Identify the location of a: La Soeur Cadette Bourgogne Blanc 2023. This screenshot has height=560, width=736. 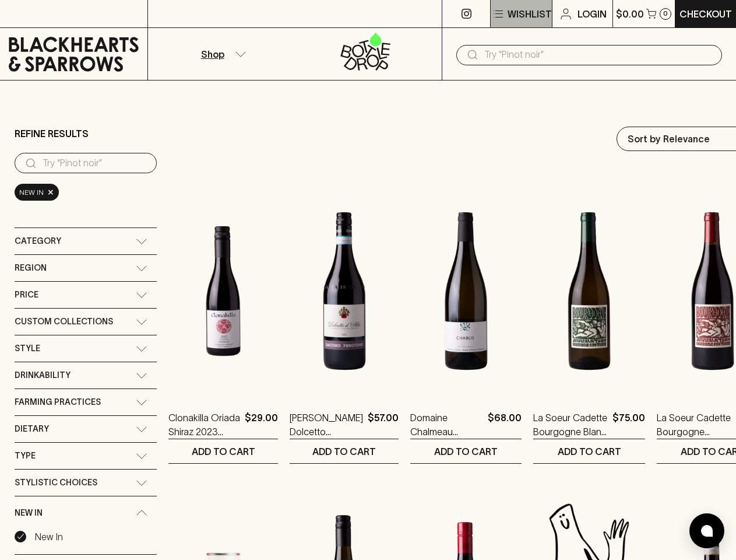
(570, 424).